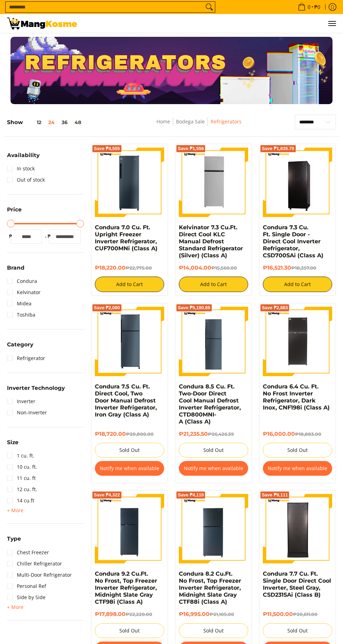 The image size is (343, 644). What do you see at coordinates (20, 169) in the screenshot?
I see `a: In stock` at bounding box center [20, 169].